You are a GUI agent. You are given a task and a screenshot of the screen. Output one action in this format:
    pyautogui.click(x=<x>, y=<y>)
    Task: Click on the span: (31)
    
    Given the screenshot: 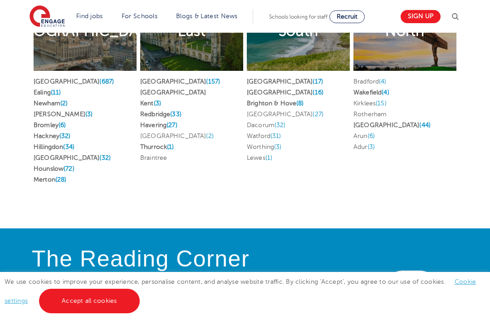 What is the action you would take?
    pyautogui.click(x=276, y=136)
    